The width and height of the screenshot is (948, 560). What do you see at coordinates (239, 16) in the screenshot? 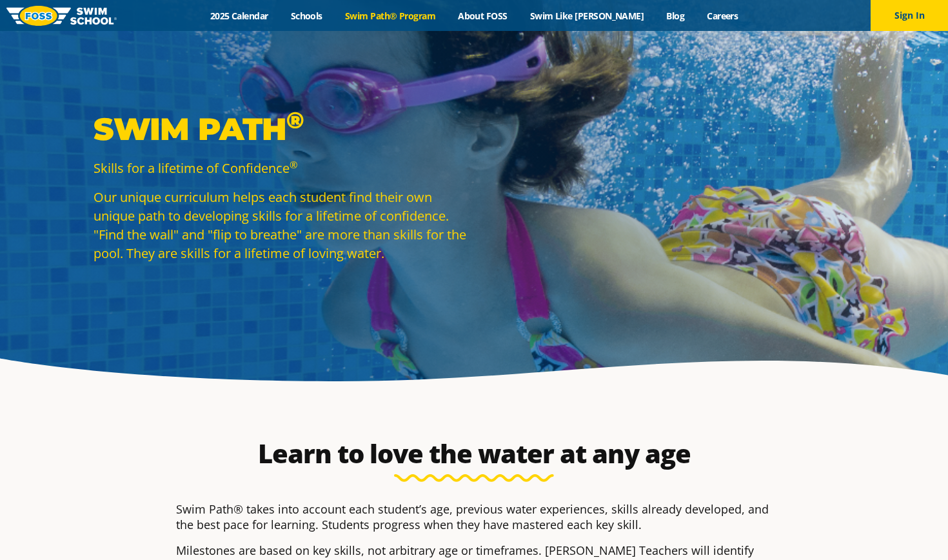
I see `a: 2025 Calendar` at bounding box center [239, 16].